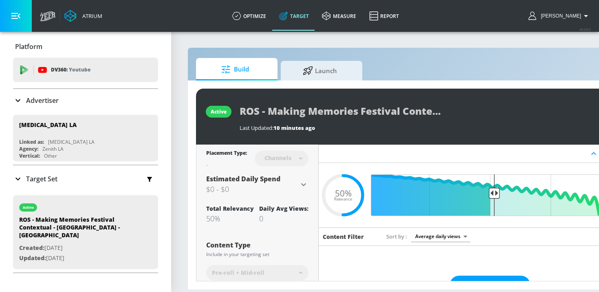 The height and width of the screenshot is (292, 599). What do you see at coordinates (243, 179) in the screenshot?
I see `span: Estimated Daily Spend` at bounding box center [243, 179].